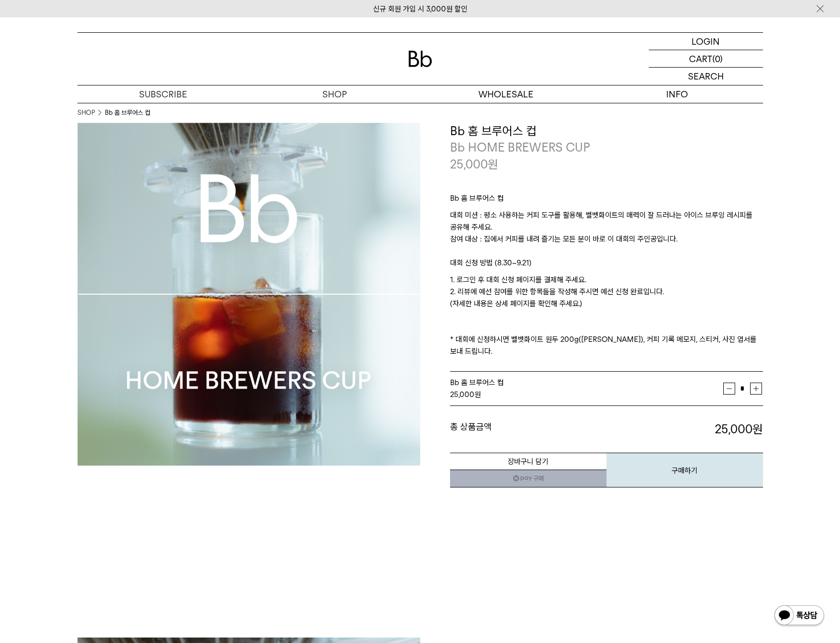 The height and width of the screenshot is (643, 840). Describe the element at coordinates (706, 41) in the screenshot. I see `p: LOGIN` at that location.